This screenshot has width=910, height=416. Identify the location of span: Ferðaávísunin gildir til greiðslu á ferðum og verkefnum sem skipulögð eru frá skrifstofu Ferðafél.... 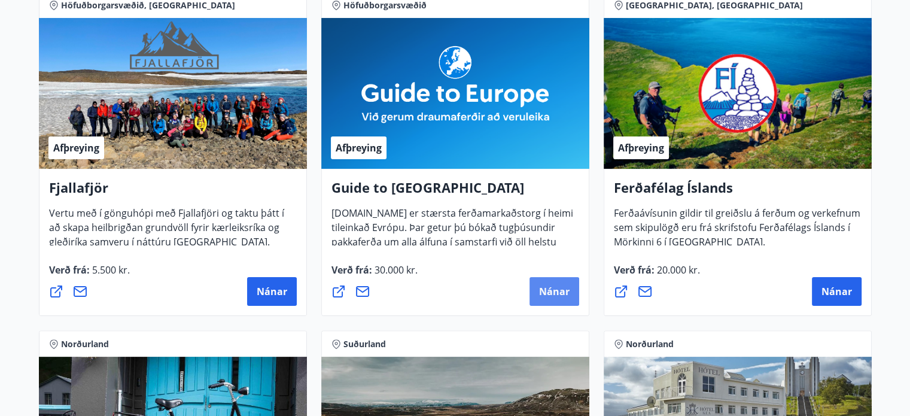
(737, 232).